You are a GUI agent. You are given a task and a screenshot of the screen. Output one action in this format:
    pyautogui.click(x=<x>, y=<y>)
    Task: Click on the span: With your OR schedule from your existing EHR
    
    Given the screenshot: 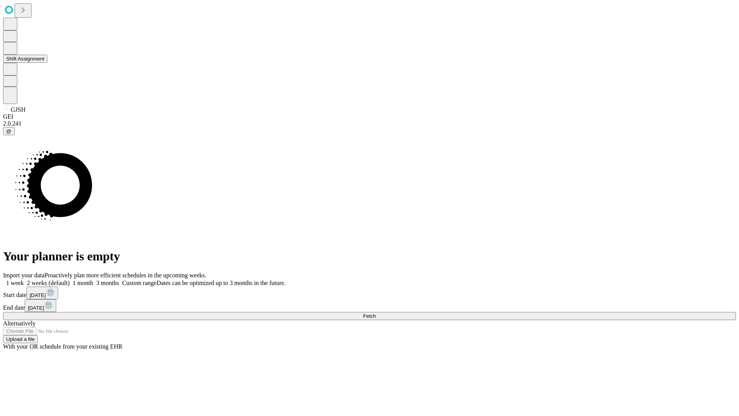 What is the action you would take?
    pyautogui.click(x=63, y=346)
    